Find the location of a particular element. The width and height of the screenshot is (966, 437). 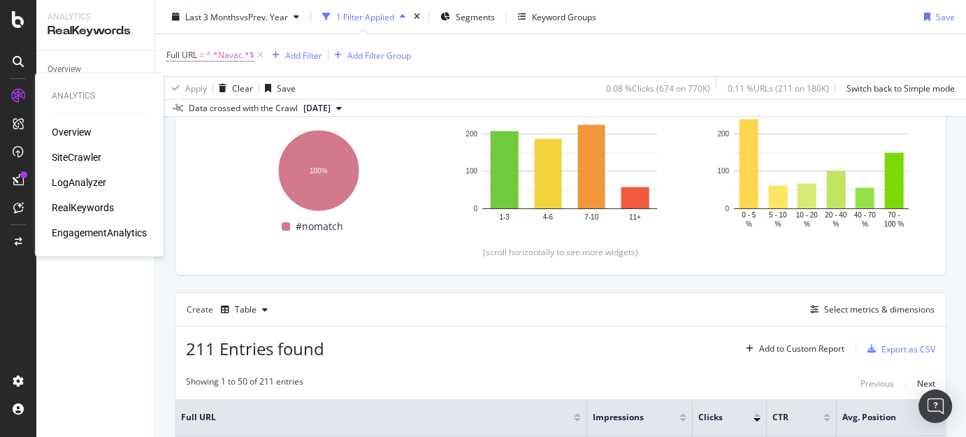

text: 11+ is located at coordinates (635, 217).